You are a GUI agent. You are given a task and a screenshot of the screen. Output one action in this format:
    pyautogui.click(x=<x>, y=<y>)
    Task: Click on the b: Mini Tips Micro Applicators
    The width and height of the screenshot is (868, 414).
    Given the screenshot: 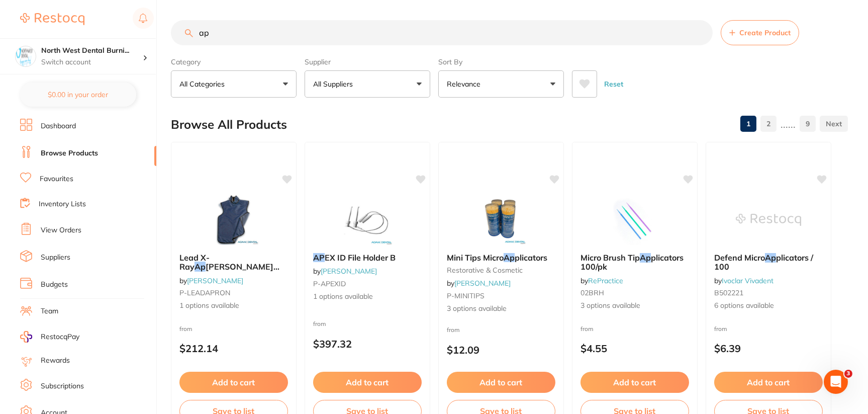 What is the action you would take?
    pyautogui.click(x=501, y=258)
    